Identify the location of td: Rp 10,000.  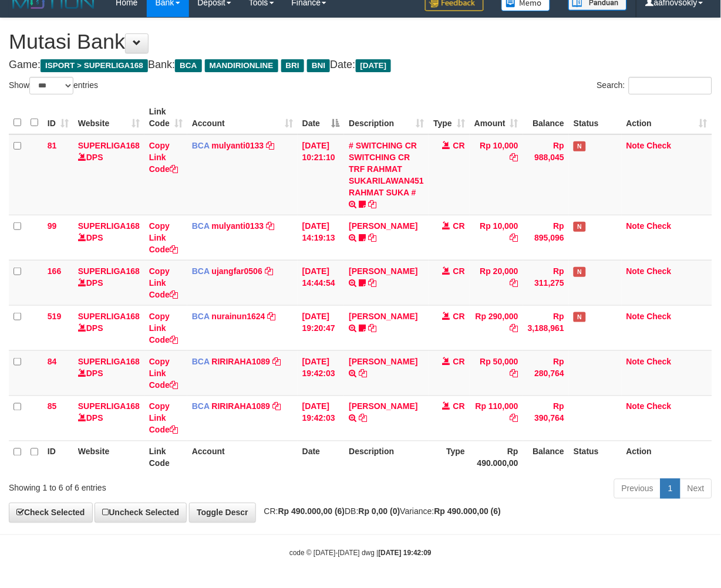
(496, 237).